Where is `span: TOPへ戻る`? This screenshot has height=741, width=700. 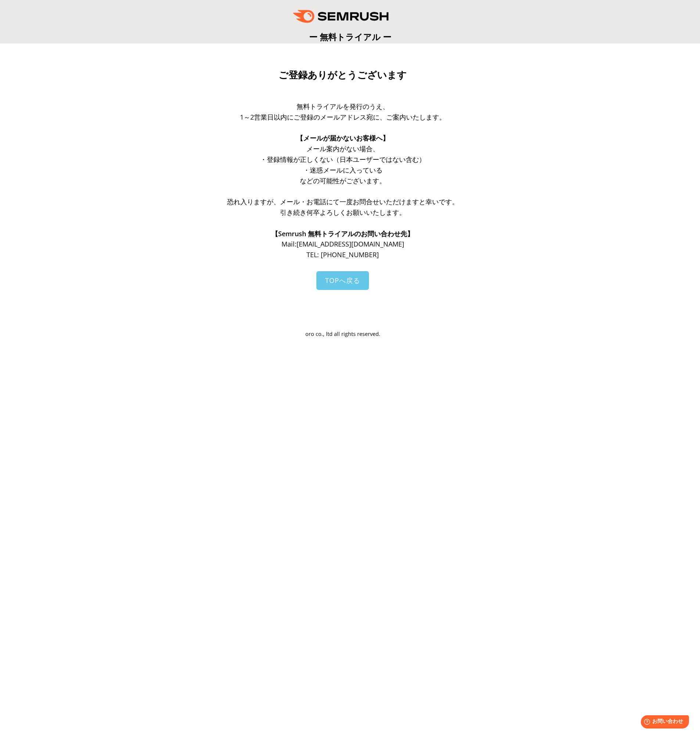
span: TOPへ戻る is located at coordinates (343, 280).